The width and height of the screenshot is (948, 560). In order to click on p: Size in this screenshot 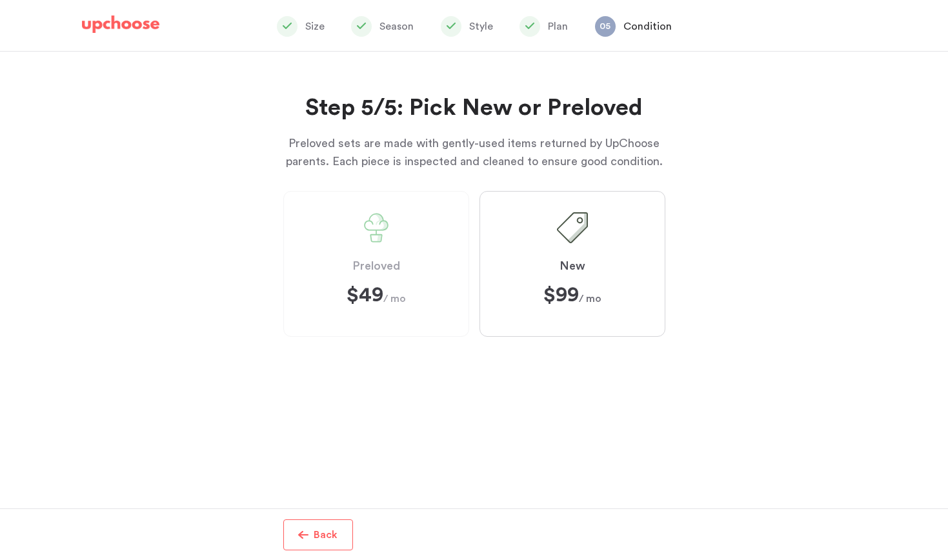, I will do `click(315, 27)`.